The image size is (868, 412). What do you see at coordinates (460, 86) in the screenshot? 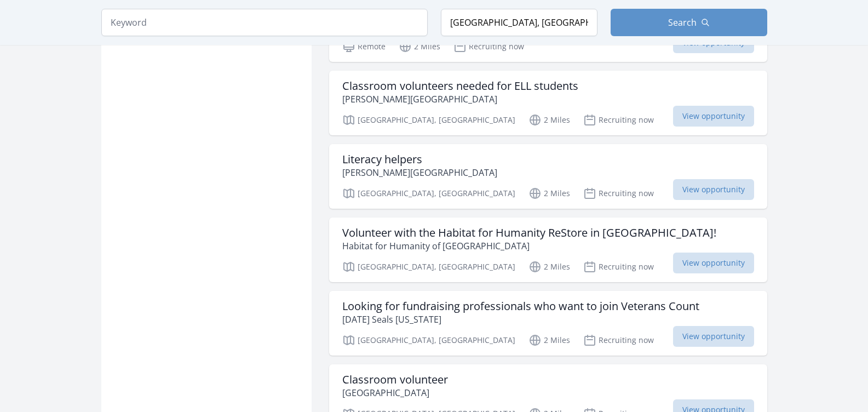
I see `h3: Classroom volunteers needed for ELL students` at bounding box center [460, 86].